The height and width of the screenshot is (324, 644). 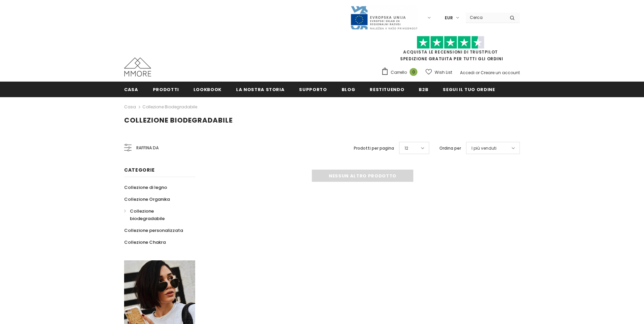 I want to click on img: Casi MMORE, so click(x=138, y=67).